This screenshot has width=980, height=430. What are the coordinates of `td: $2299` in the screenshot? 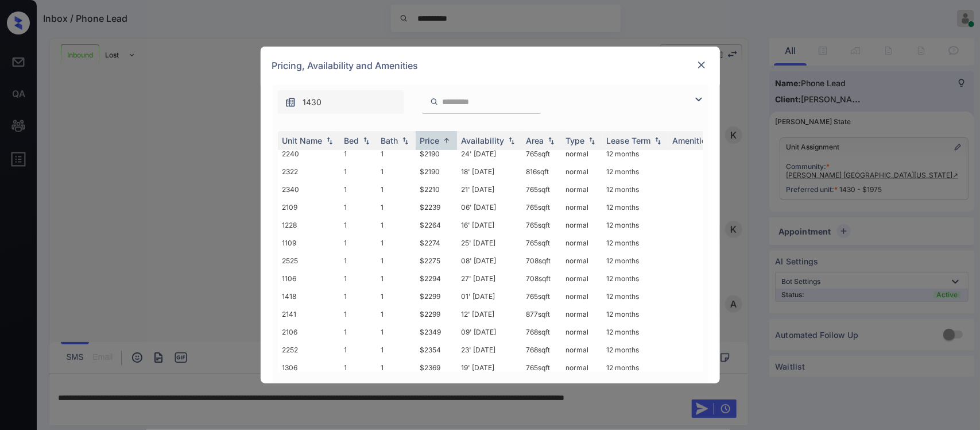 It's located at (436, 313).